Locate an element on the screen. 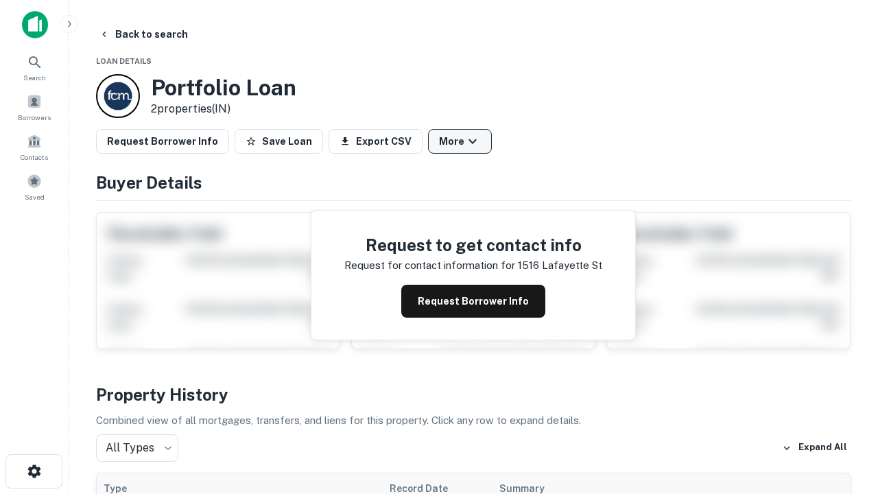 The image size is (878, 494). h4: Buyer Details is located at coordinates (473, 183).